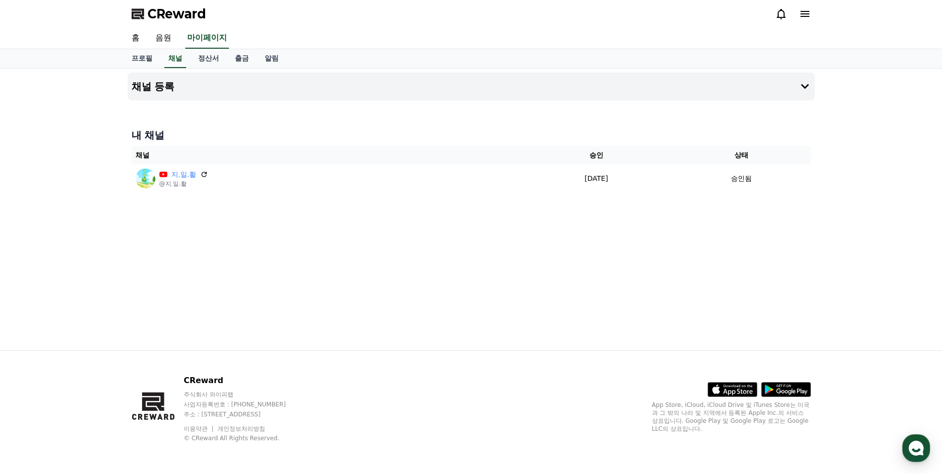 The height and width of the screenshot is (474, 942). I want to click on a: 채널, so click(175, 59).